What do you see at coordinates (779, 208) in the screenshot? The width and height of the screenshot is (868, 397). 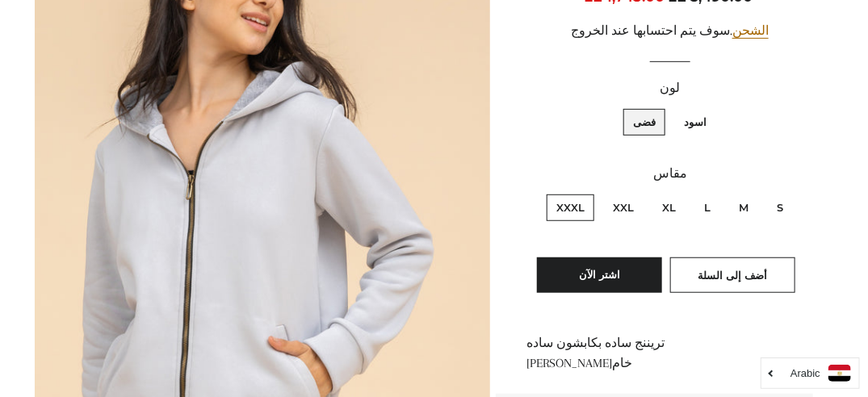 I see `label: S` at bounding box center [779, 208].